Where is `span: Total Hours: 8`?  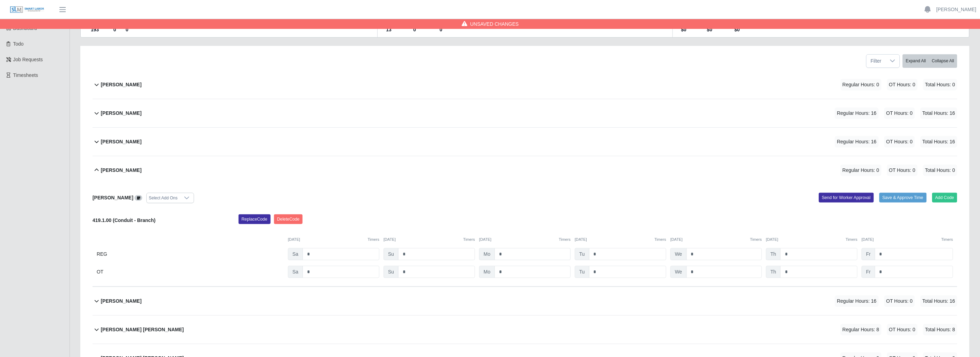 span: Total Hours: 8 is located at coordinates (940, 330).